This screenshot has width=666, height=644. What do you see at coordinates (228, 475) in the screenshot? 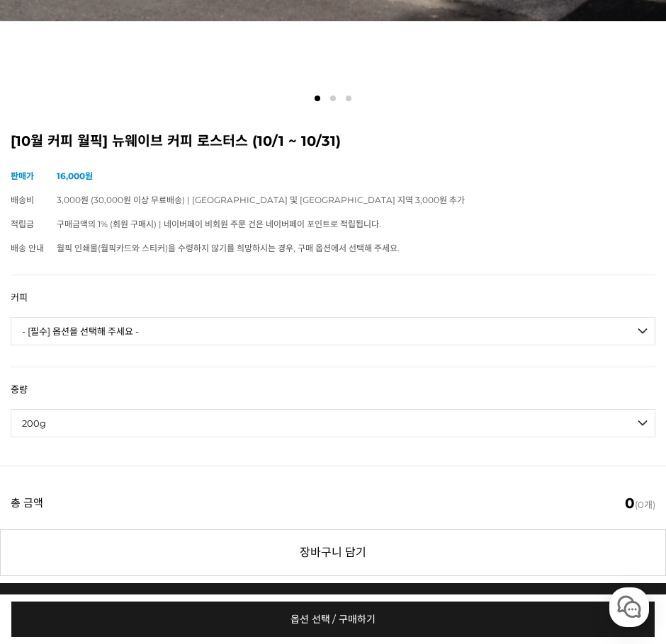
I see `span: 설정` at bounding box center [228, 475].